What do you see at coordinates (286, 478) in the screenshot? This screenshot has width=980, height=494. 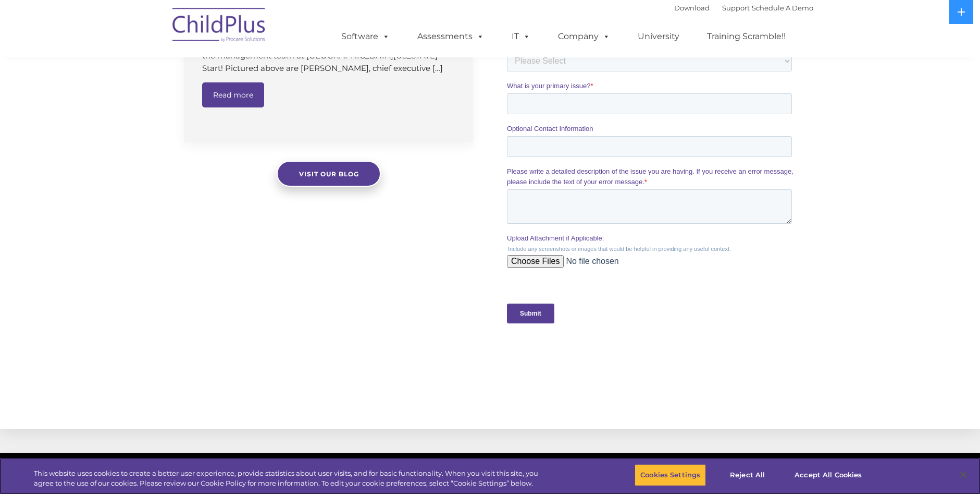 I see `div: This website uses cookies to create a better user experience, provide statistics about user visit...` at bounding box center [286, 478].